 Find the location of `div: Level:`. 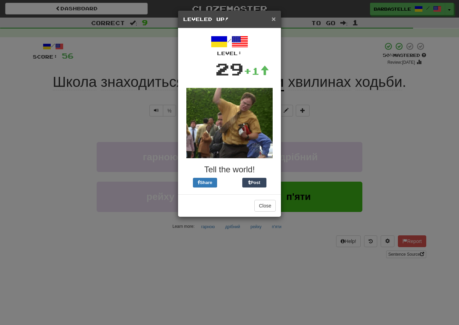

div: Level: is located at coordinates (229, 53).